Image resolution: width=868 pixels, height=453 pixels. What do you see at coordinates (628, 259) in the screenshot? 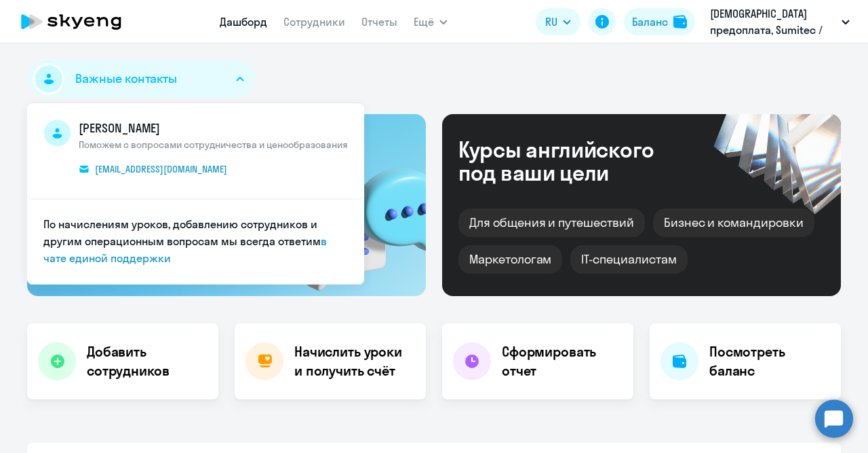
I see `div: IT-специалистам` at bounding box center [628, 259].